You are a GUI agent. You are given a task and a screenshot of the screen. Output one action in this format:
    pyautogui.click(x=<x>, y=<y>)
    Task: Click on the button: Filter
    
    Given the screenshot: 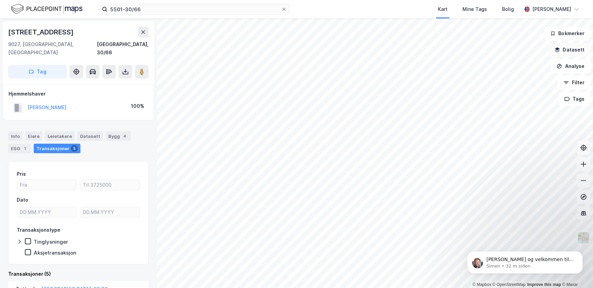 What is the action you would take?
    pyautogui.click(x=574, y=83)
    